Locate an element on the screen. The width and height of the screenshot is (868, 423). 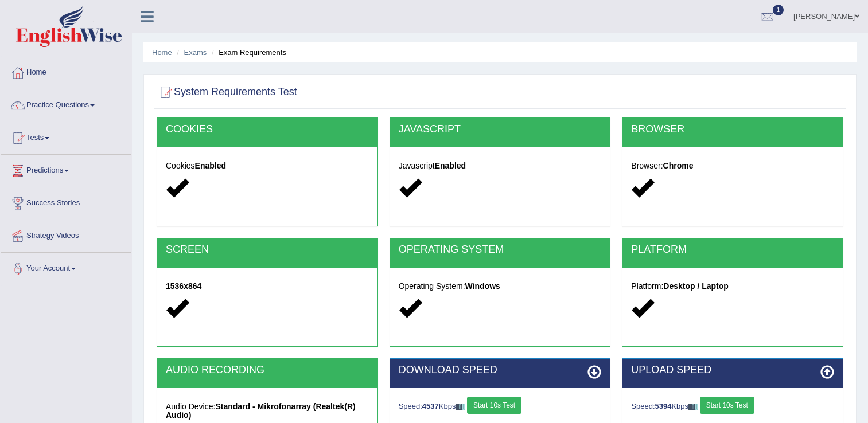
strong: 5394 is located at coordinates (663, 406).